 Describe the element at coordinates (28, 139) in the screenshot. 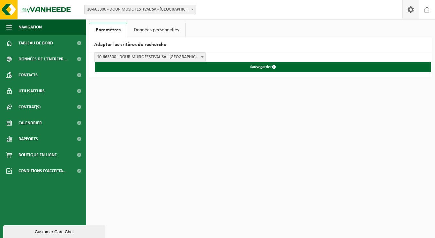

I see `span: Rapports` at that location.